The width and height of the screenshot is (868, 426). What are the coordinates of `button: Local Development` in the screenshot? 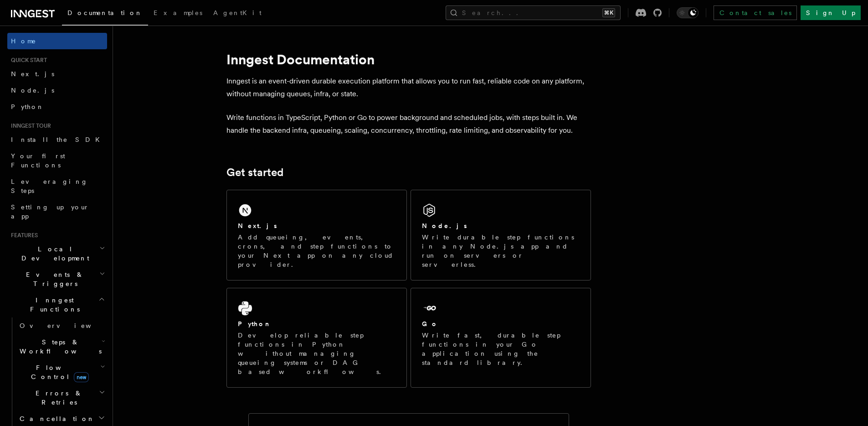 It's located at (57, 254).